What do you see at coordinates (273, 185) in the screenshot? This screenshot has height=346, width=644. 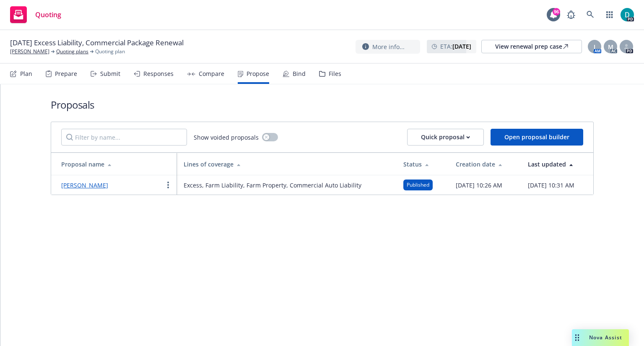 I see `span: Excess, Farm Liability, Farm Property, Commercial Auto Liability` at bounding box center [273, 185].